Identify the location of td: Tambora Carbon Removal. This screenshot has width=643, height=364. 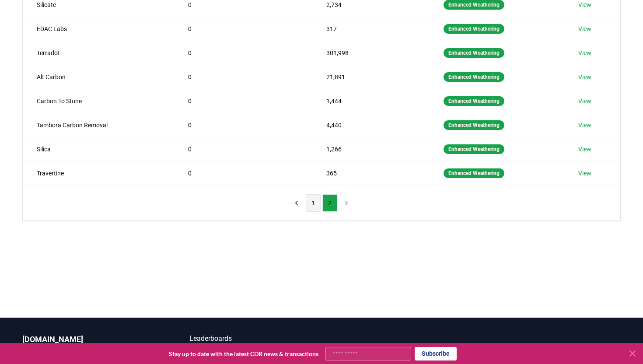
(98, 125).